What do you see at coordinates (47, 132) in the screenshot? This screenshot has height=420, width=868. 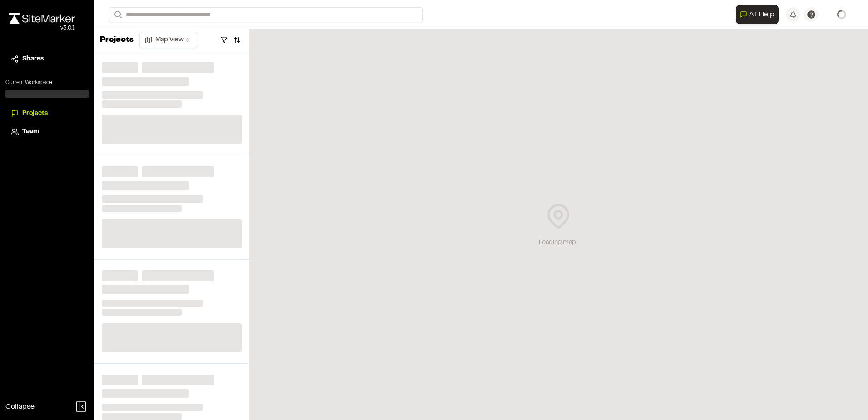 I see `a: Team` at bounding box center [47, 132].